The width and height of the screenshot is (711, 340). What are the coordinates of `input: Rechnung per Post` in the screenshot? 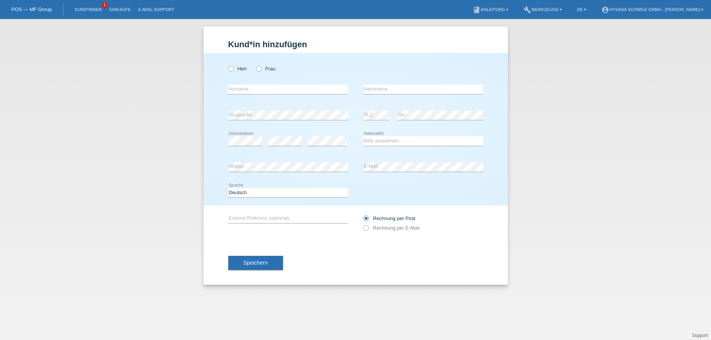 It's located at (366, 220).